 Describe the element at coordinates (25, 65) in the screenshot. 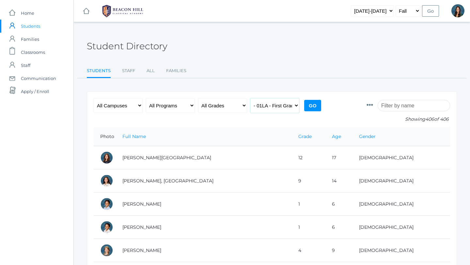

I see `span: Staff` at that location.